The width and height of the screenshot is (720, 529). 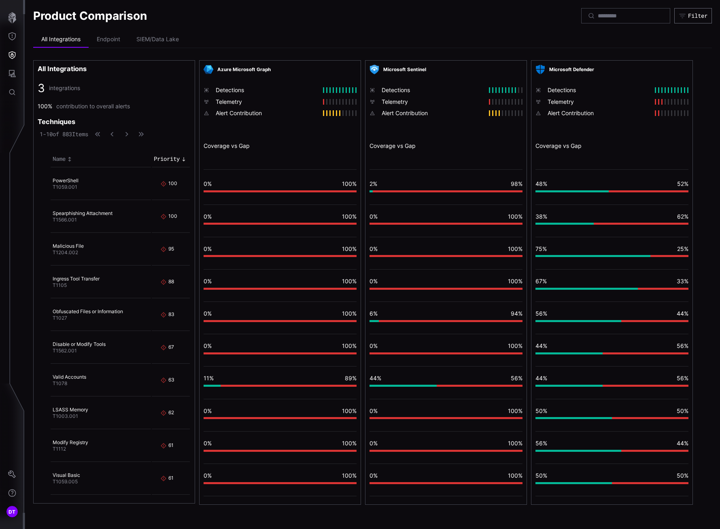 I want to click on span: 3, so click(x=41, y=88).